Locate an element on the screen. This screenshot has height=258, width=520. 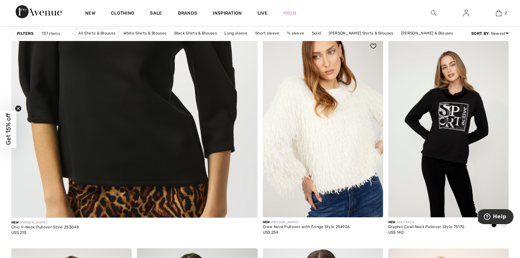
a: Brands is located at coordinates (188, 14).